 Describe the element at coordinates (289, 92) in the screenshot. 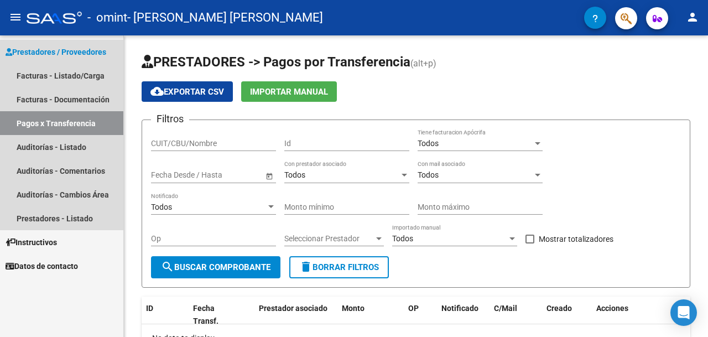

I see `span: Importar Manual` at that location.